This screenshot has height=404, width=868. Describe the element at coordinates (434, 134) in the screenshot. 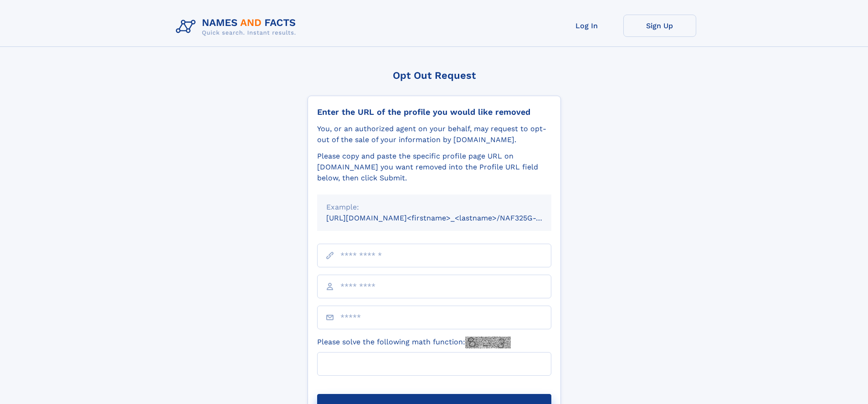

I see `div: You, or an authorized agent on your behalf, may request to opt-out of the sale of your informatio...` at that location.